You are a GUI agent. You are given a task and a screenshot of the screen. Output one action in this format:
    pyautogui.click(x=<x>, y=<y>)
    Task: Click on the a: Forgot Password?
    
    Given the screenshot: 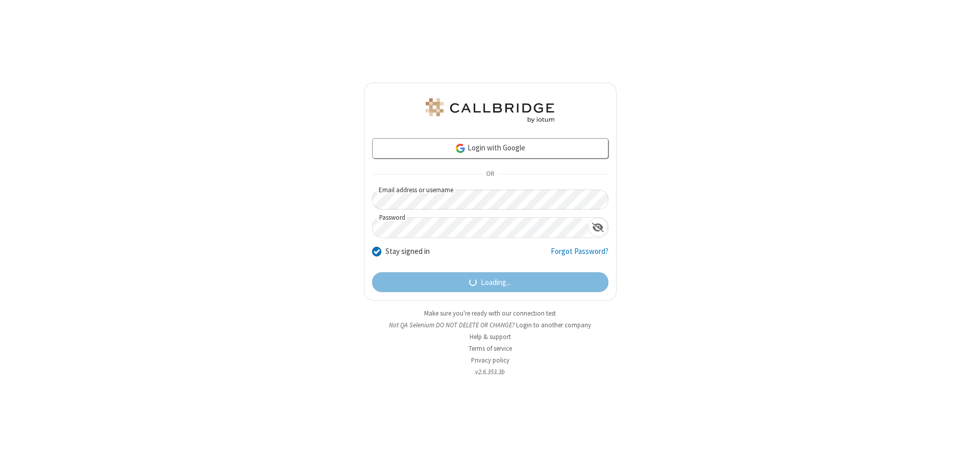 What is the action you would take?
    pyautogui.click(x=579, y=255)
    